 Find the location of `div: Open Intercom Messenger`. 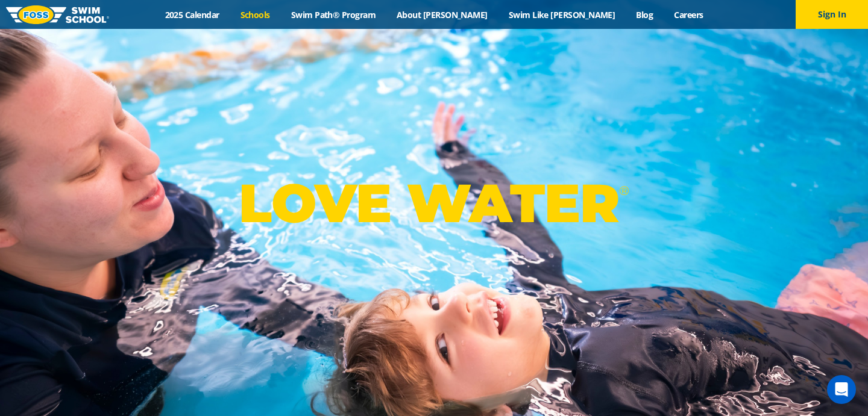

div: Open Intercom Messenger is located at coordinates (841, 389).